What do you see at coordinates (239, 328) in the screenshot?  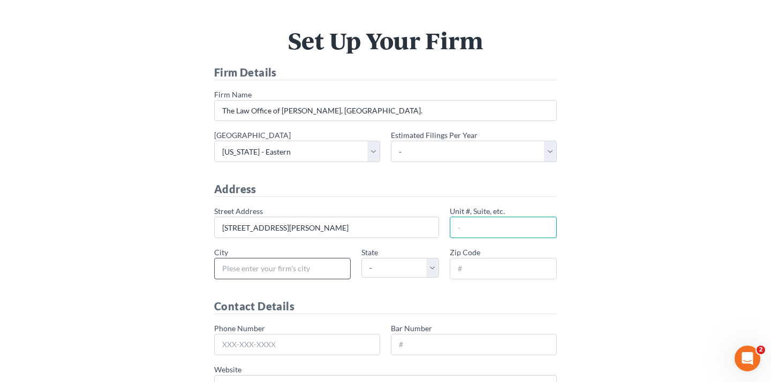 I see `label: Phone Number` at bounding box center [239, 328].